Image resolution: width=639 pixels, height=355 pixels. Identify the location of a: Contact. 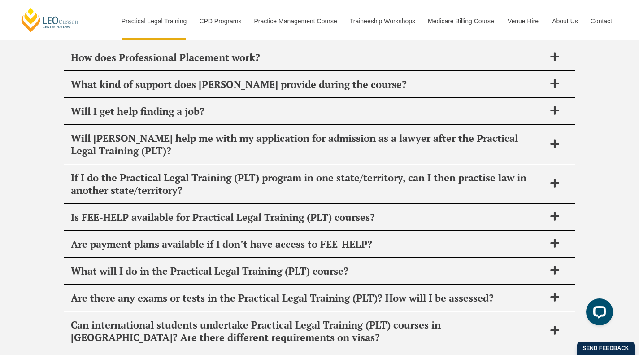
(601, 21).